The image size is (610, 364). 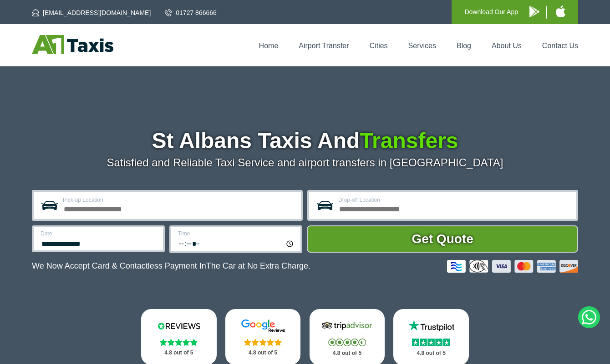 What do you see at coordinates (268, 46) in the screenshot?
I see `a: Home` at bounding box center [268, 46].